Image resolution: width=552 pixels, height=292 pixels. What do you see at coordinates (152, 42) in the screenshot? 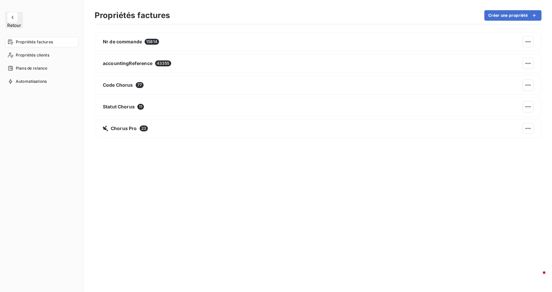
I see `span: 15814` at bounding box center [152, 42].